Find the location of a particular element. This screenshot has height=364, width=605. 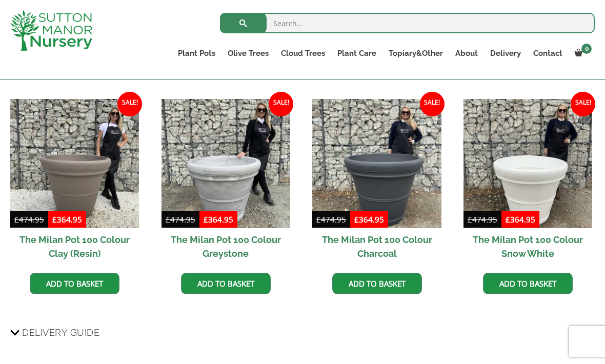

a: Plant Care is located at coordinates (357, 53).